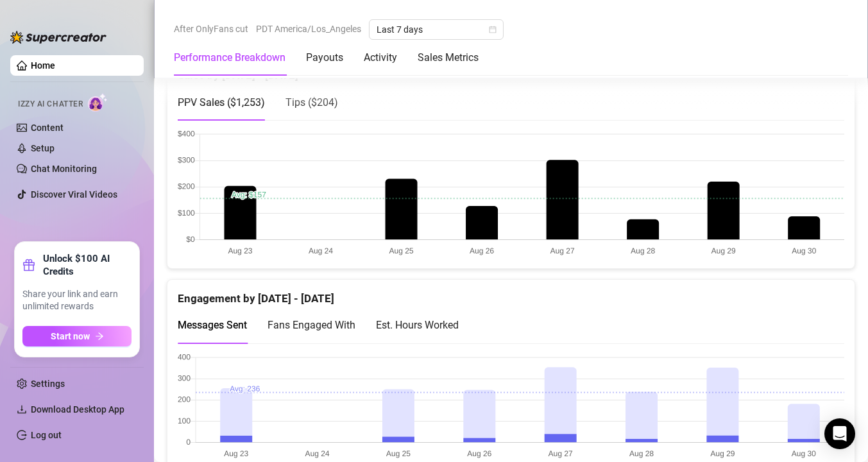  What do you see at coordinates (88, 265) in the screenshot?
I see `strong: Unlock $100 AI Credits` at bounding box center [88, 265].